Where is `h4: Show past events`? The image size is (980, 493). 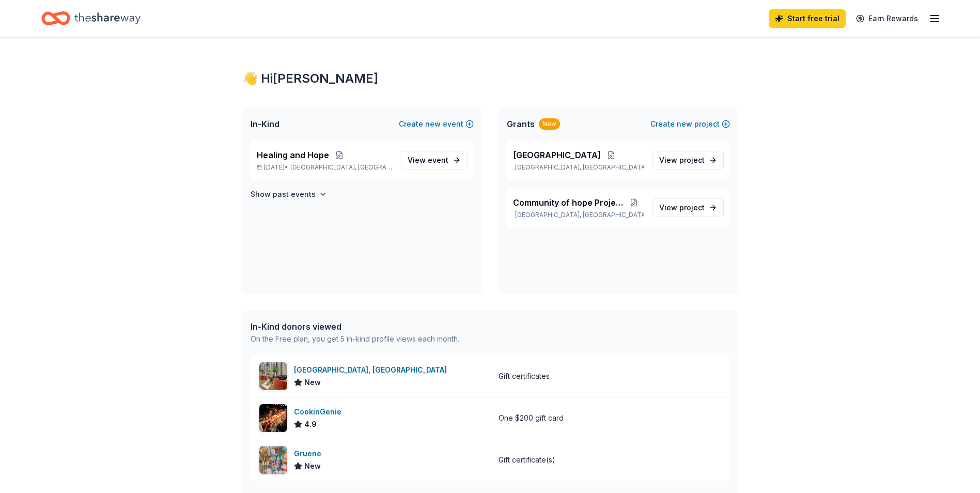
h4: Show past events is located at coordinates (283, 194).